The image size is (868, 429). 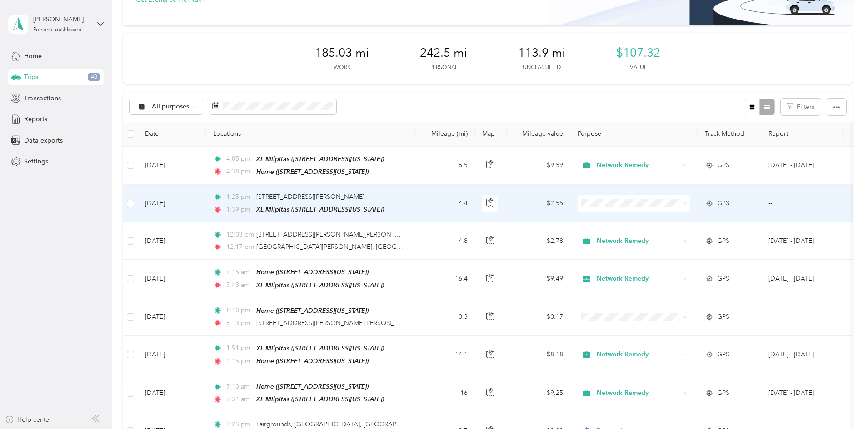 I want to click on td: 4.4, so click(x=445, y=203).